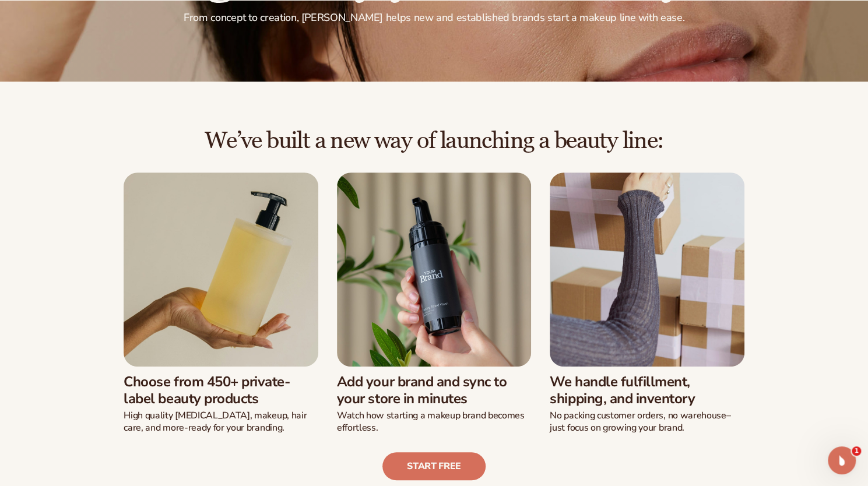 The height and width of the screenshot is (486, 868). Describe the element at coordinates (433, 269) in the screenshot. I see `img: Male hand holding beard wash.` at that location.